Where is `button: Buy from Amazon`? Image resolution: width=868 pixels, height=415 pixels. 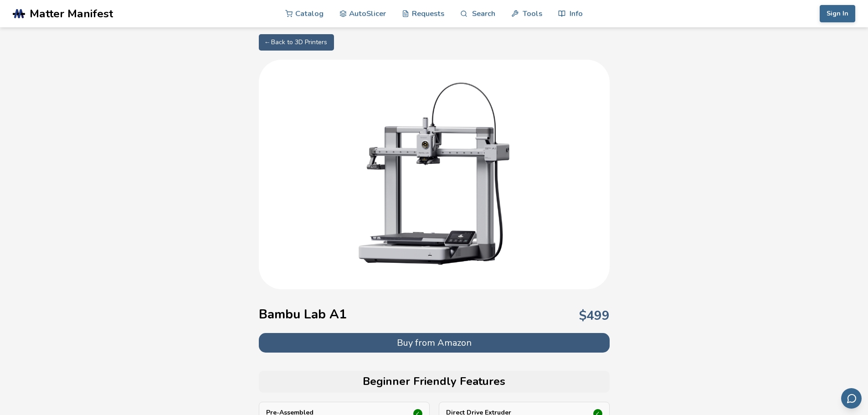
button: Buy from Amazon is located at coordinates (434, 342).